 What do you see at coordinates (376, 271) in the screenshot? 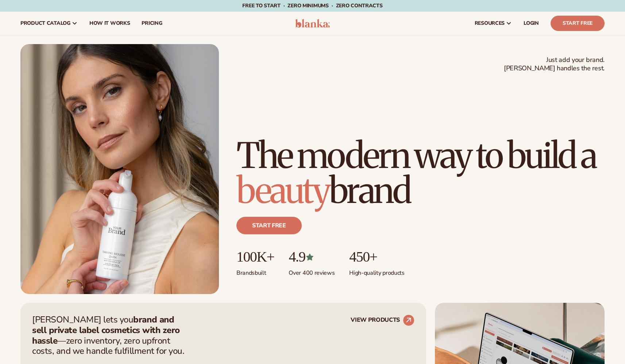
I see `p: High-quality products` at bounding box center [376, 271].